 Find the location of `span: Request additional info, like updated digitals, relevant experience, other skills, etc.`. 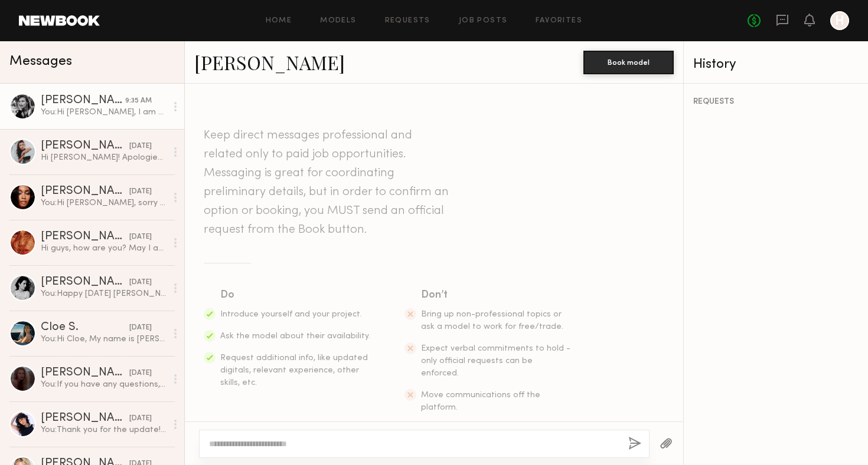

span: Request additional info, like updated digitals, relevant experience, other skills, etc. is located at coordinates (294, 370).